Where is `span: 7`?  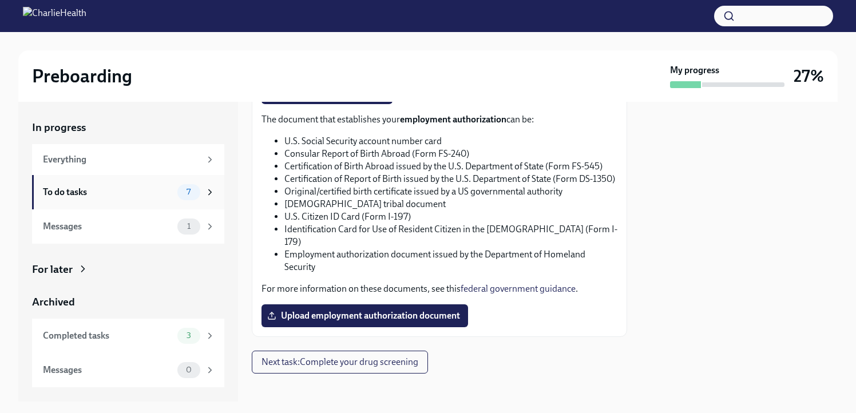 span: 7 is located at coordinates (188, 192).